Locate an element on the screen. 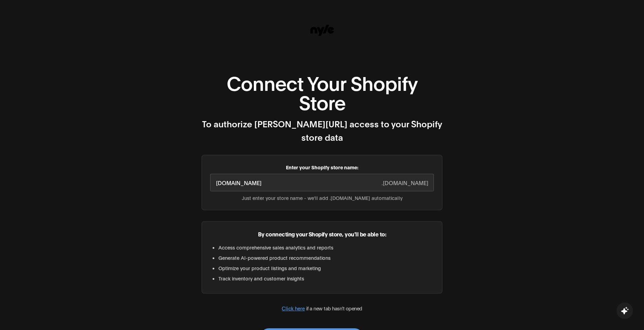 The height and width of the screenshot is (330, 644). li: Generate AI-powered product recommendations is located at coordinates (326, 258).